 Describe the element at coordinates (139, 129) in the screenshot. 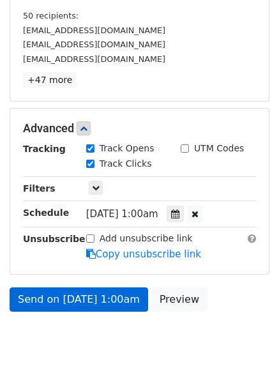

I see `h5: Advanced` at that location.